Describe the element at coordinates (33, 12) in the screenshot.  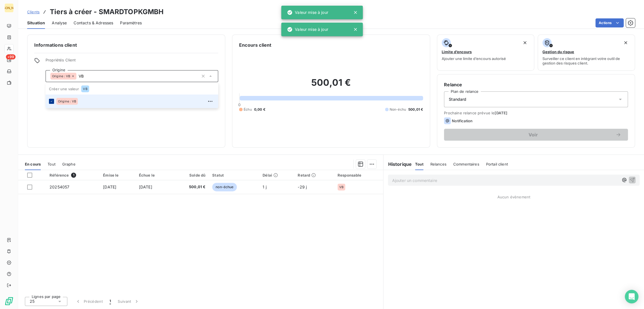
I see `a: Clients` at that location.